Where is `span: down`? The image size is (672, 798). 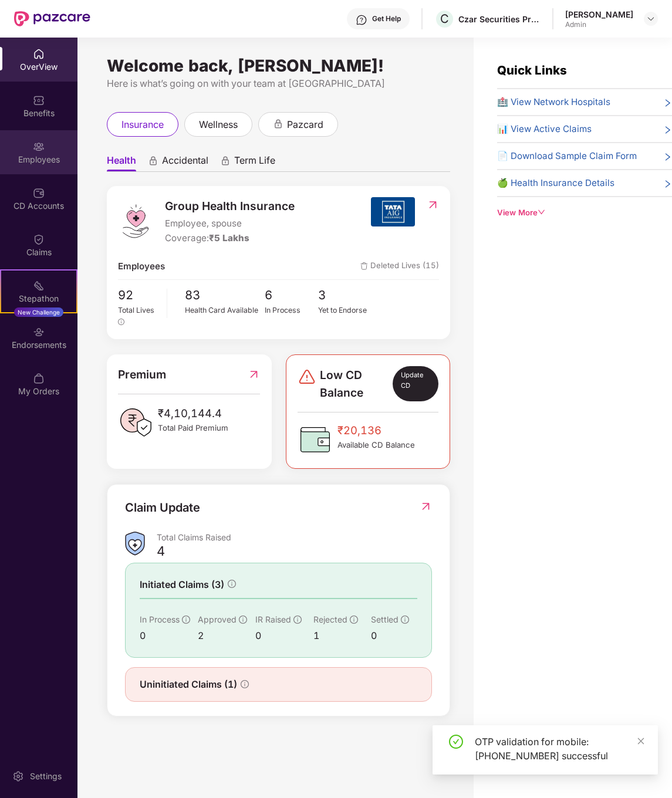
span: down is located at coordinates (541, 212).